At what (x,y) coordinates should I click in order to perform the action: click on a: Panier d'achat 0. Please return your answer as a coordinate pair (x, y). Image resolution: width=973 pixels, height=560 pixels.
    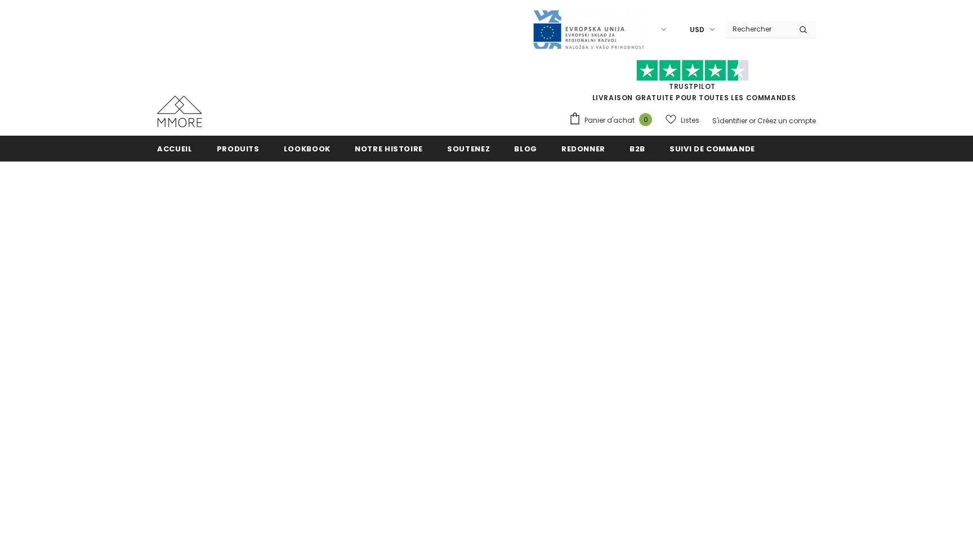
    Looking at the image, I should click on (613, 121).